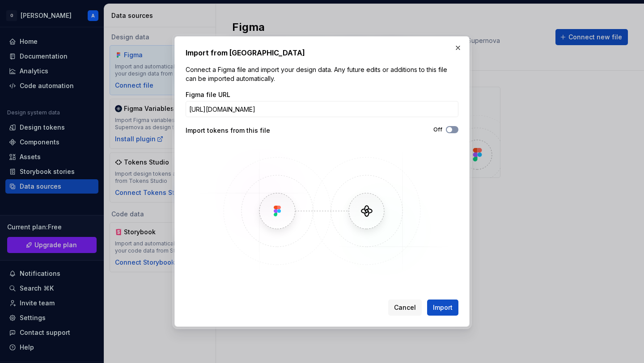 This screenshot has height=363, width=644. Describe the element at coordinates (404, 308) in the screenshot. I see `button: Cancel` at that location.